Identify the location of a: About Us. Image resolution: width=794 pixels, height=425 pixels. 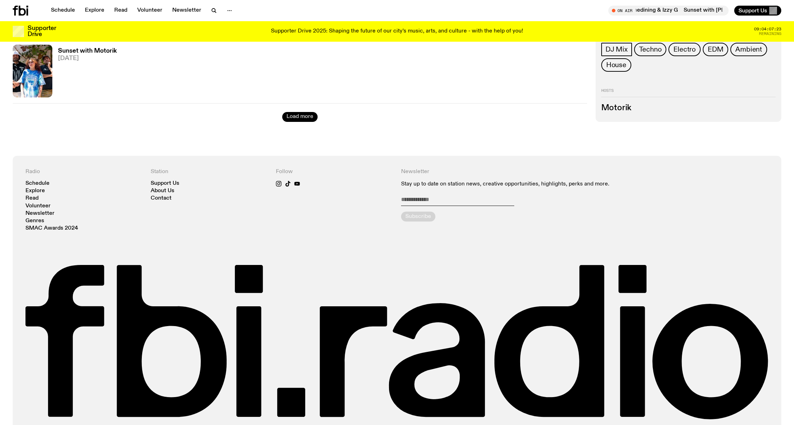
(162, 191).